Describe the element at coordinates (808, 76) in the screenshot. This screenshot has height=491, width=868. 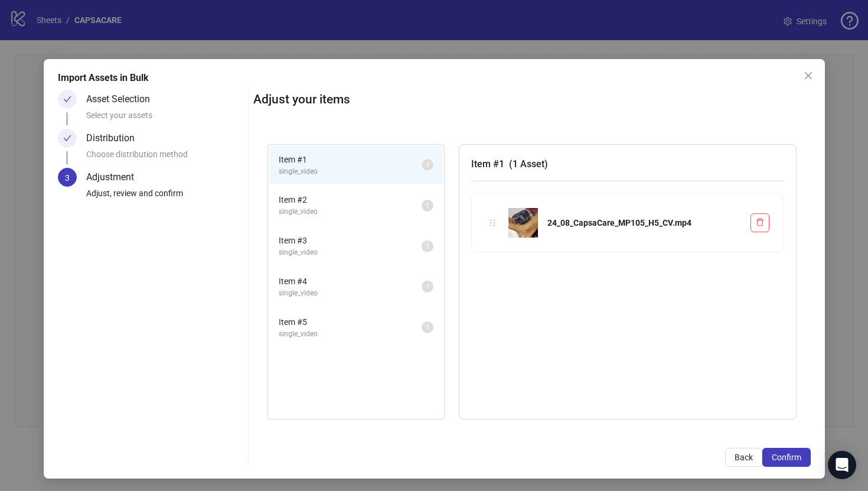
I see `span: close` at that location.